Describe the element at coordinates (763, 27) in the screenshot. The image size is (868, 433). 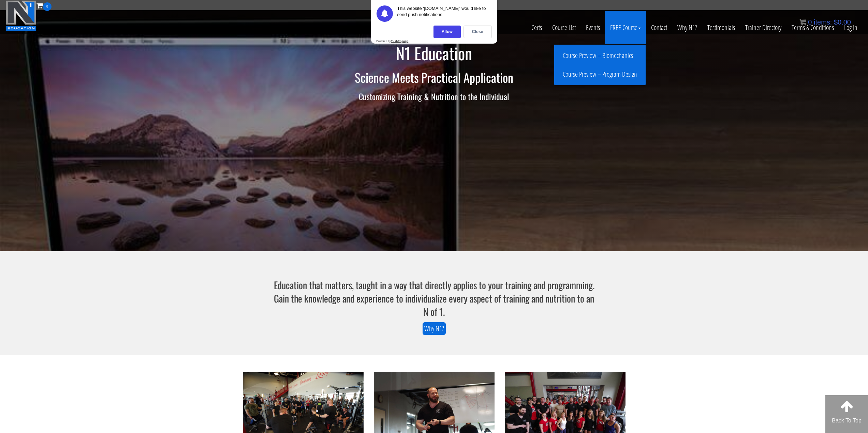
I see `a: Trainer Directory` at that location.